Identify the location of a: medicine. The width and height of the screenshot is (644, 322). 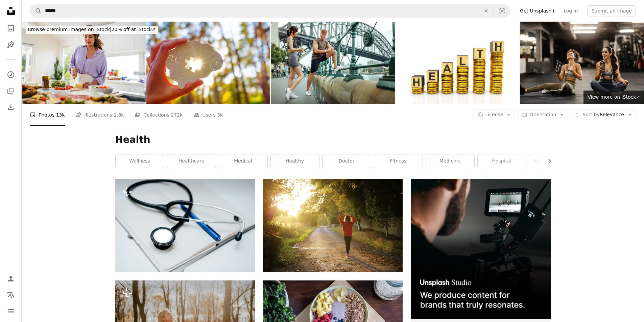
(450, 161).